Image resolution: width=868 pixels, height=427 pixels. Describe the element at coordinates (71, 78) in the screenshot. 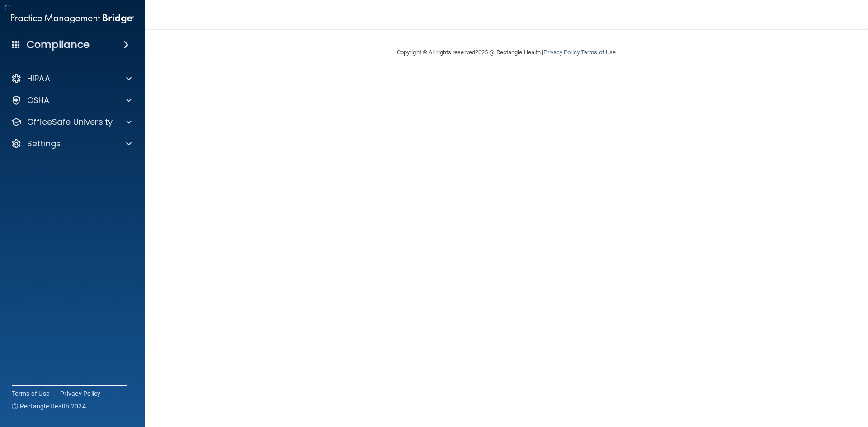

I see `a: HIPAA` at that location.